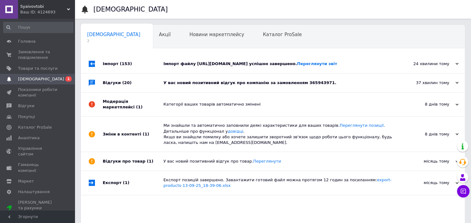  What do you see at coordinates (464, 191) in the screenshot?
I see `button: Чат з покупцем` at bounding box center [464, 191].